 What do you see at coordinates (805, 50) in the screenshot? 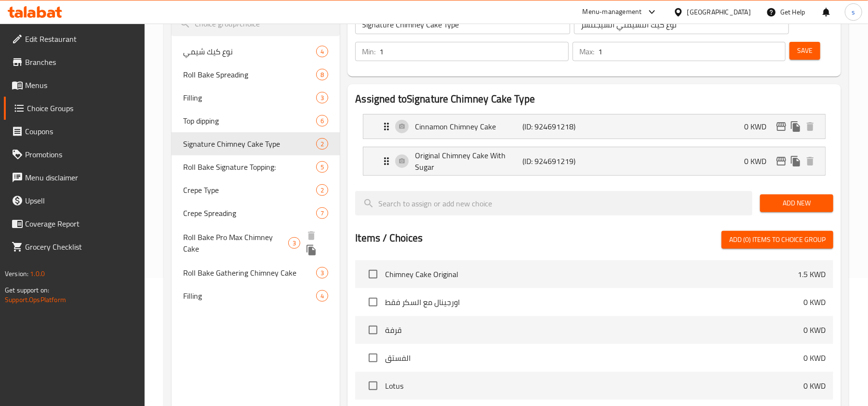
I see `span: Save` at bounding box center [805, 50].